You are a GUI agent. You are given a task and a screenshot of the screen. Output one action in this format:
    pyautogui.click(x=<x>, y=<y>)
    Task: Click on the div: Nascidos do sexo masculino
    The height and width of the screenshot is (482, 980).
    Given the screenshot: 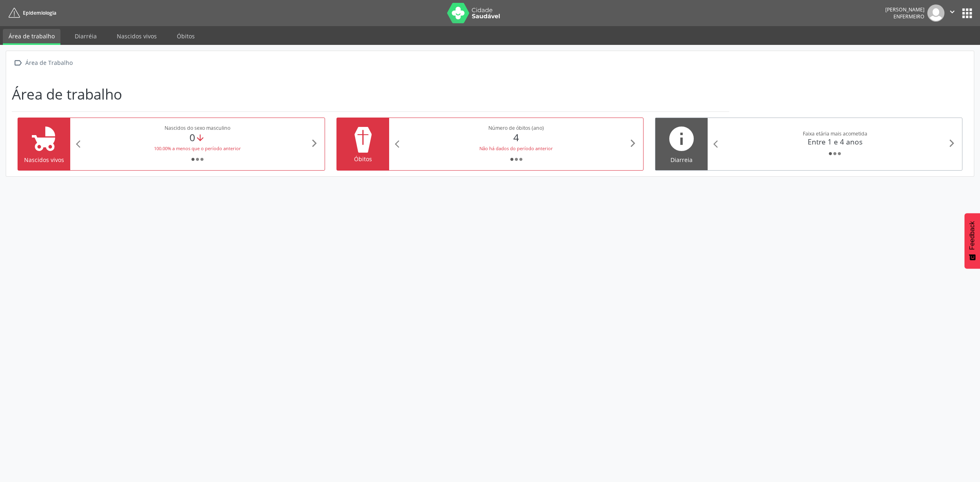 What is the action you would take?
    pyautogui.click(x=197, y=128)
    